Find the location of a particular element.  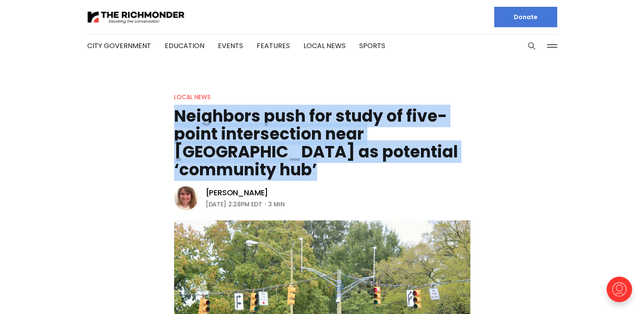

button: Search this site is located at coordinates (532, 46).